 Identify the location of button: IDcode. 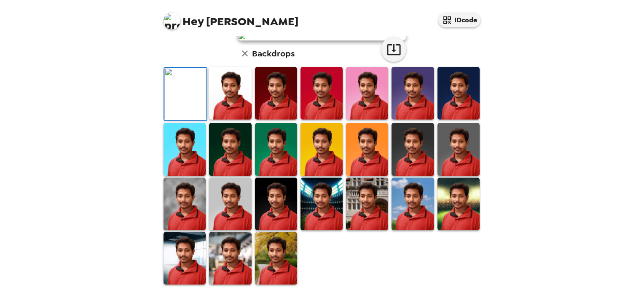
(459, 20).